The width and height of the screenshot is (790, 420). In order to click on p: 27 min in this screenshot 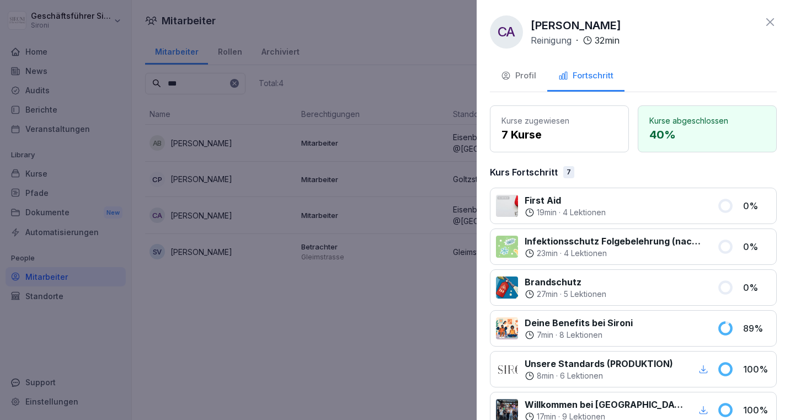, I will do `click(547, 294)`.